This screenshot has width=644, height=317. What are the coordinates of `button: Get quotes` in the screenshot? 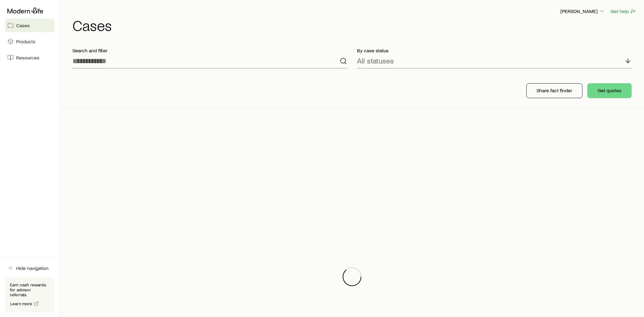 It's located at (609, 91).